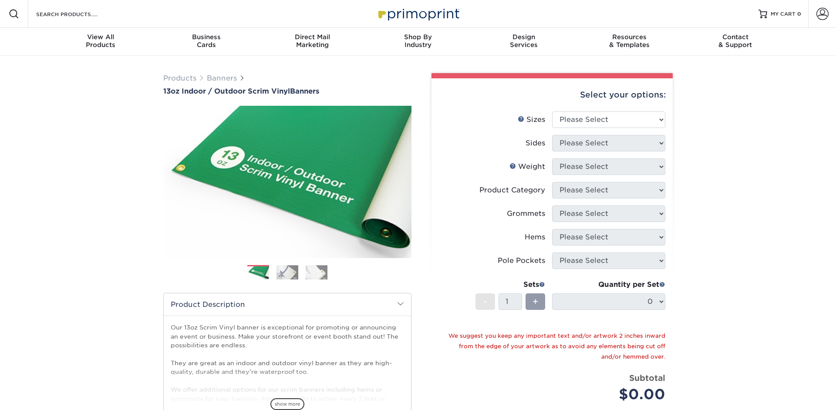 The height and width of the screenshot is (410, 836). I want to click on div: Services, so click(524, 41).